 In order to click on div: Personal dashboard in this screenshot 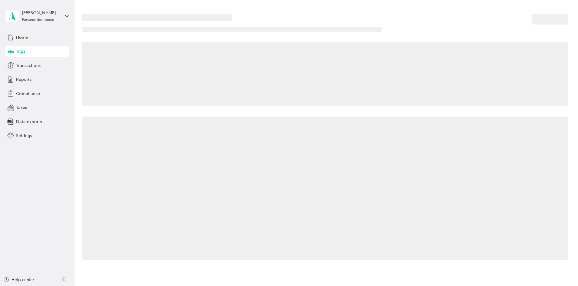, I will do `click(38, 20)`.